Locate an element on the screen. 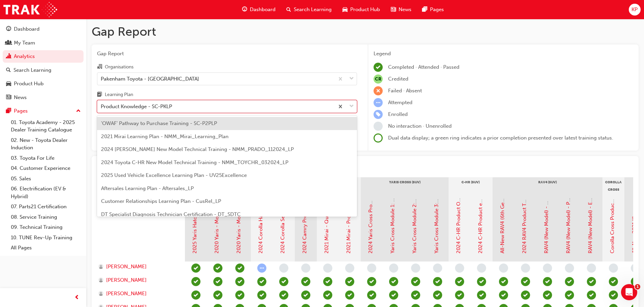 The width and height of the screenshot is (644, 307). a: search-iconSearch Learning is located at coordinates (309, 9).